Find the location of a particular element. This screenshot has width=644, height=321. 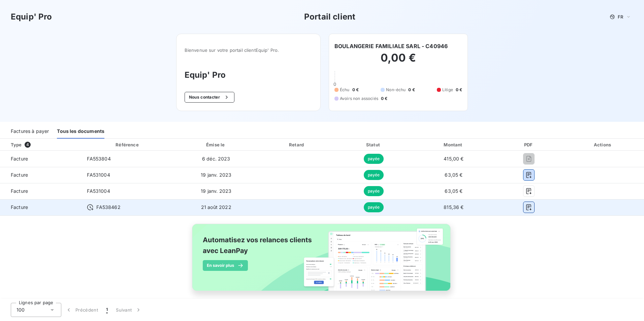

span: 0 is located at coordinates (335, 84).